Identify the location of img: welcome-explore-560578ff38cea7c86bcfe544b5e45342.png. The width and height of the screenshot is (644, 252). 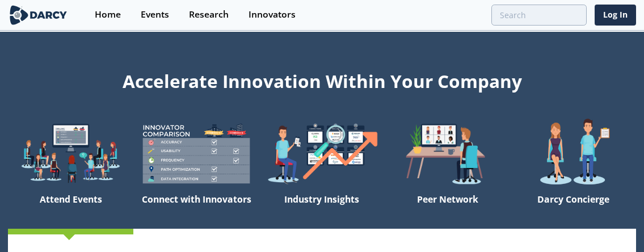
(70, 153).